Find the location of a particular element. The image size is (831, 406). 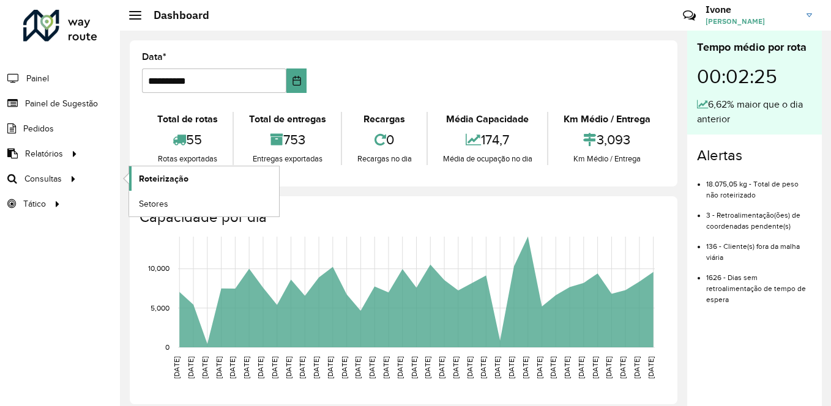

h4: Alertas is located at coordinates (754, 155).